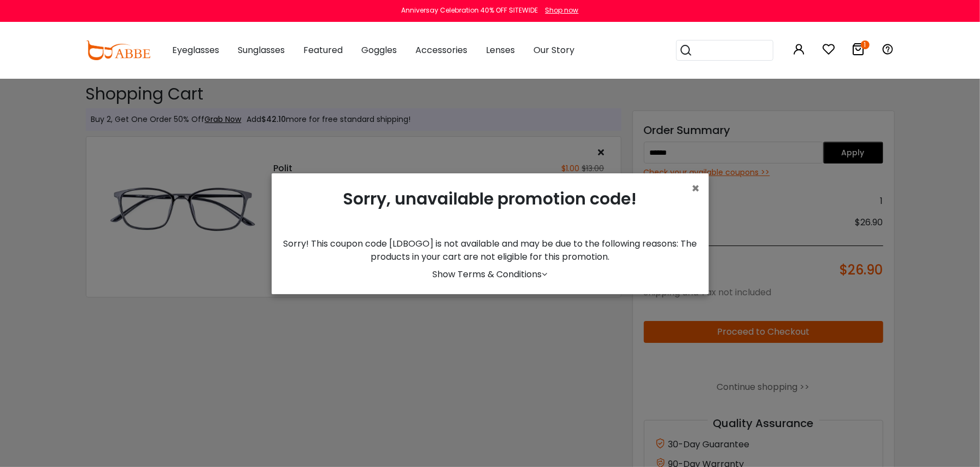  I want to click on span: Sunglasses, so click(261, 50).